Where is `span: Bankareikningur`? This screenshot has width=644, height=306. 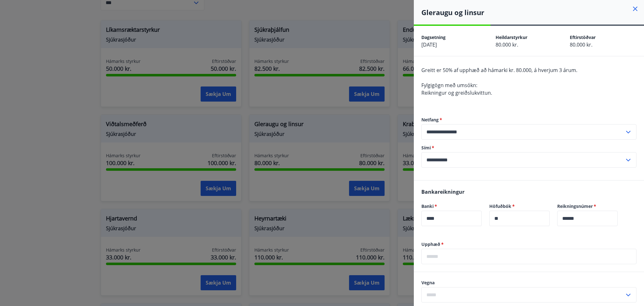 span: Bankareikningur is located at coordinates (443, 192).